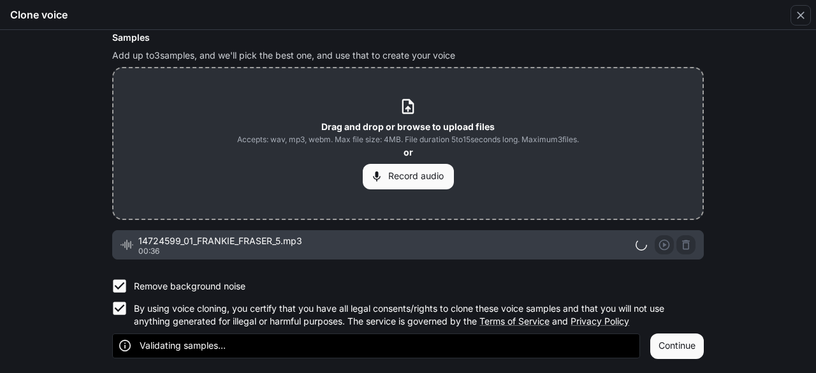  Describe the element at coordinates (408, 176) in the screenshot. I see `button: Record audio` at that location.